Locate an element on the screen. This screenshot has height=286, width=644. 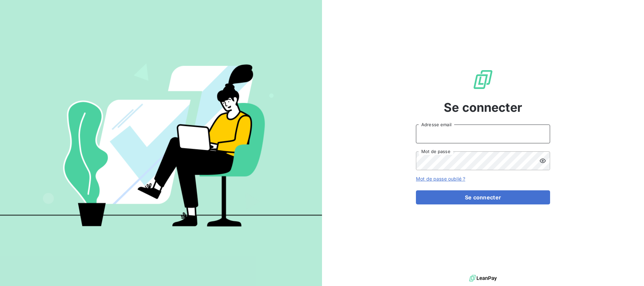
button: Se connecter is located at coordinates (484, 197).